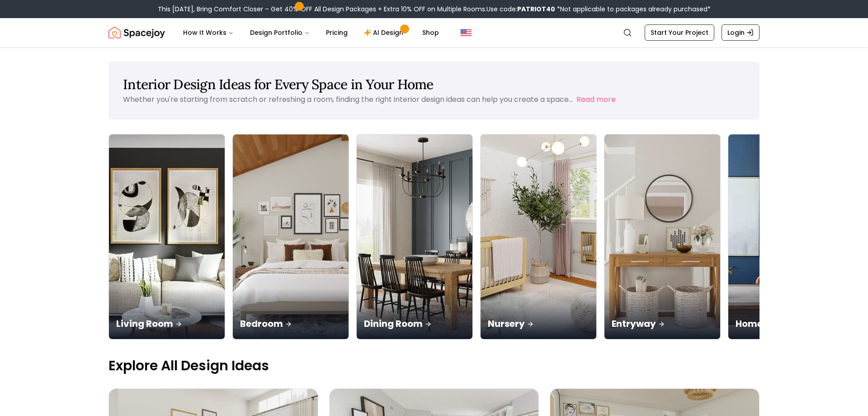 The height and width of the screenshot is (416, 868). I want to click on a: Living RoomLiving Room, so click(167, 237).